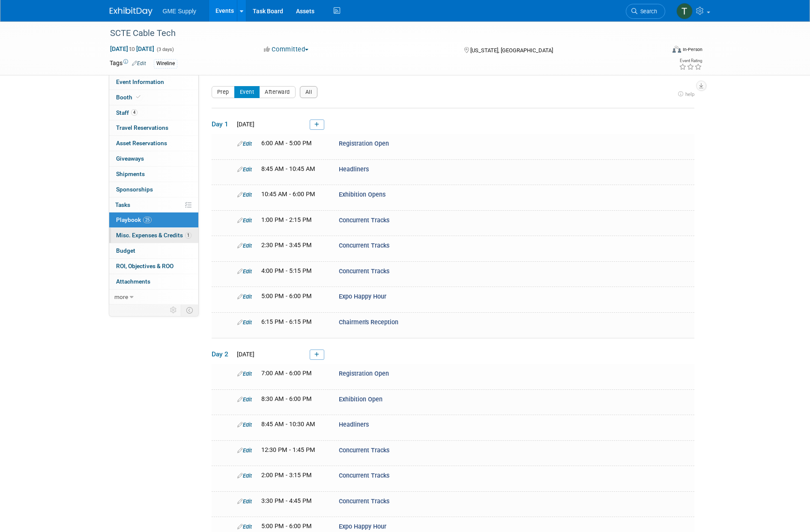 The width and height of the screenshot is (810, 532). Describe the element at coordinates (223, 124) in the screenshot. I see `span: Day 1` at that location.